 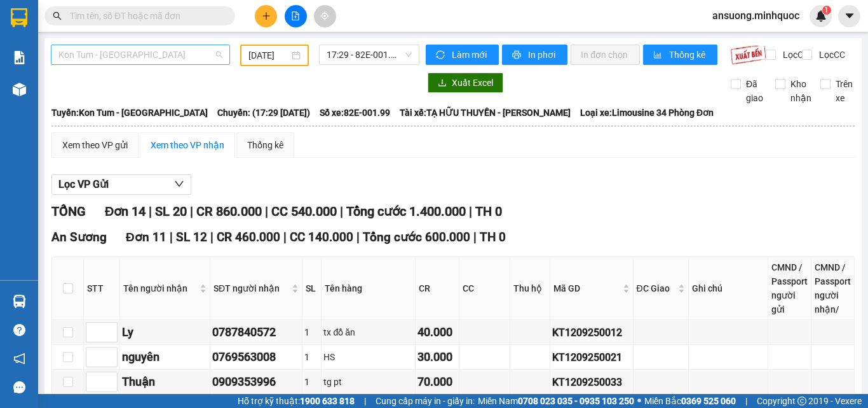 I want to click on td: KT1209250033, so click(x=592, y=381).